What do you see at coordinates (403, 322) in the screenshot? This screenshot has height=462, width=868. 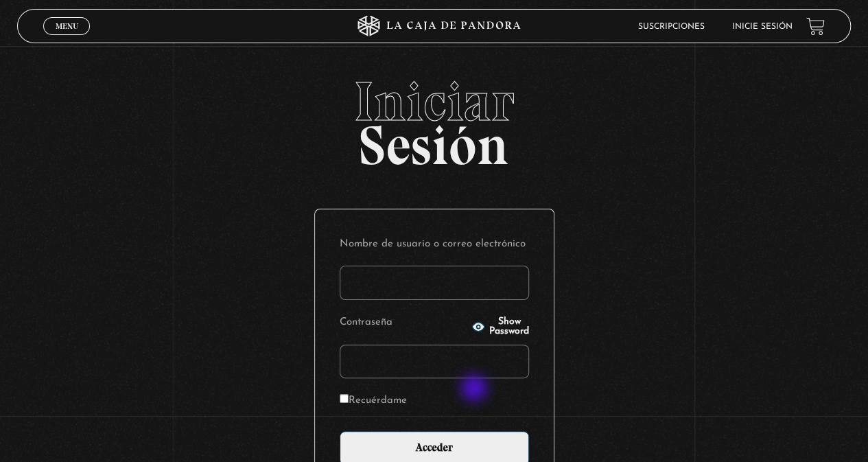 I see `label: Contraseña` at bounding box center [403, 322].